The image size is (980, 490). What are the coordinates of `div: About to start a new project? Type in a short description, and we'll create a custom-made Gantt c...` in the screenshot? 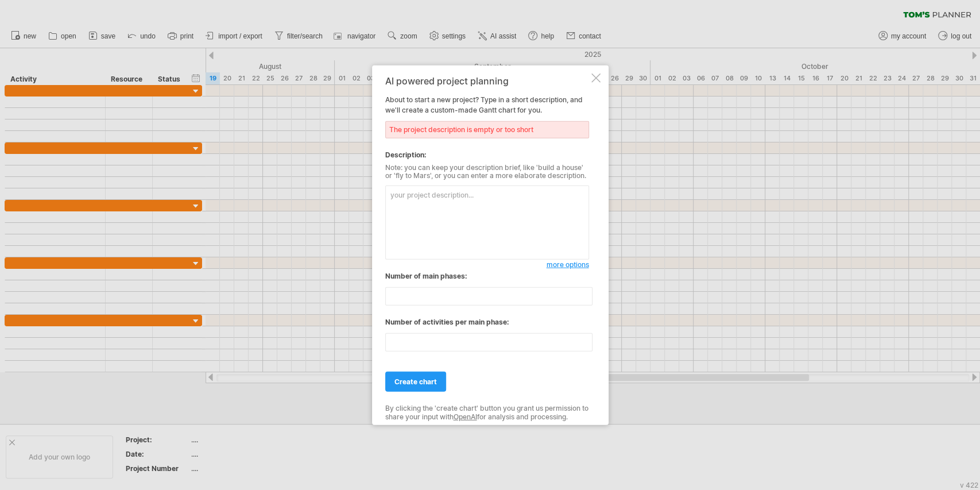 It's located at (487, 245).